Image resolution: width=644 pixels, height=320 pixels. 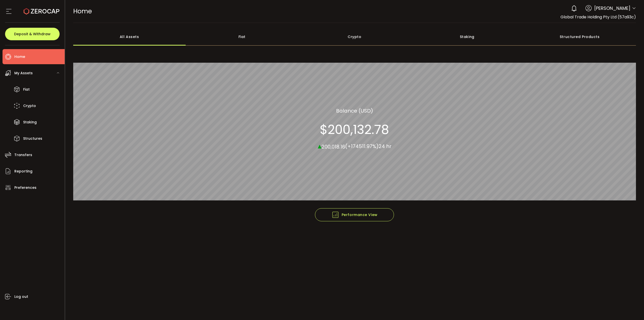 I want to click on span: My Assets, so click(x=23, y=73).